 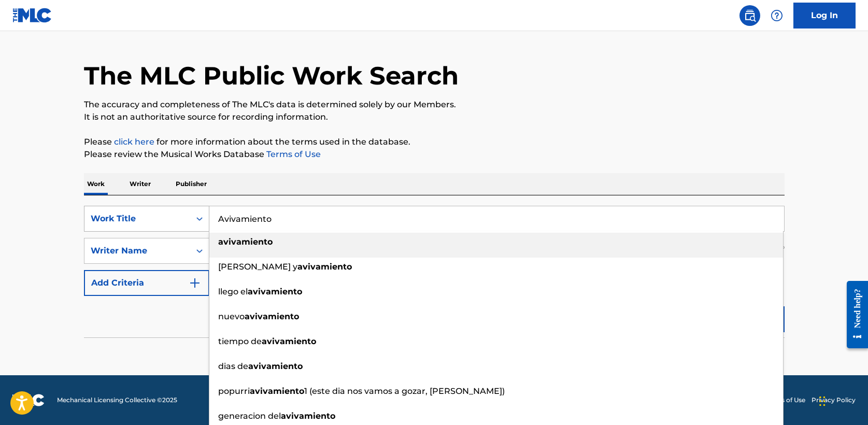 I want to click on span: generacion del, so click(x=249, y=416).